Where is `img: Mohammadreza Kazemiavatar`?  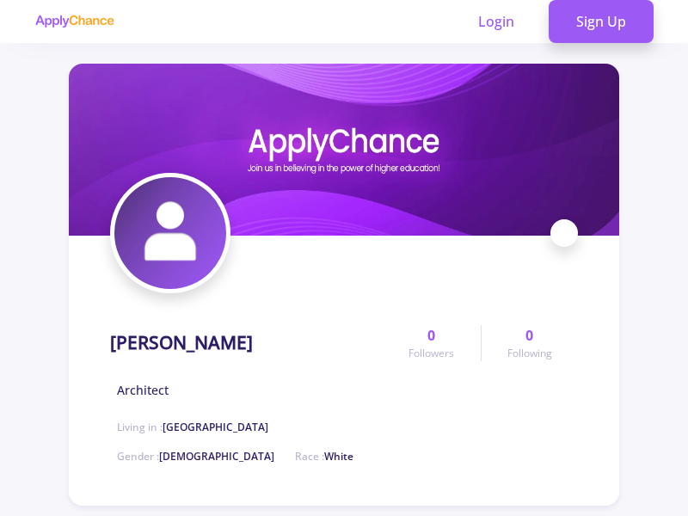 img: Mohammadreza Kazemiavatar is located at coordinates (170, 233).